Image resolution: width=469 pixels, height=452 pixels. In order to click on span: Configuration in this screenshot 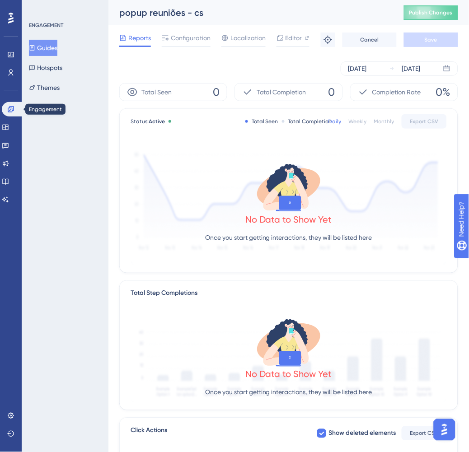, I will do `click(190, 38)`.